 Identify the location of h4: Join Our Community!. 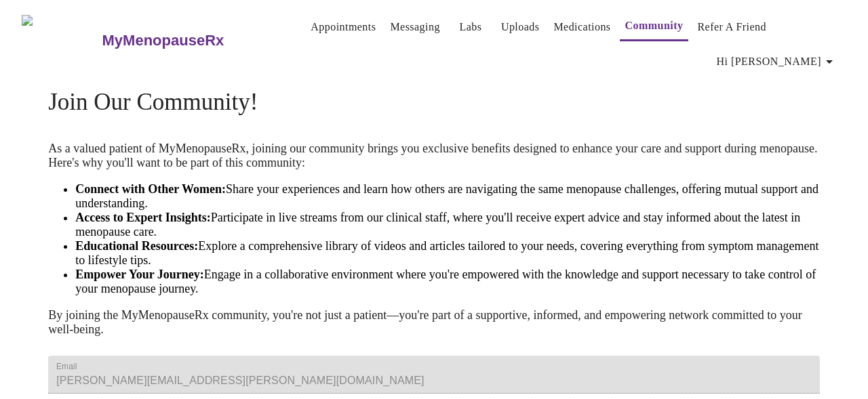
(434, 102).